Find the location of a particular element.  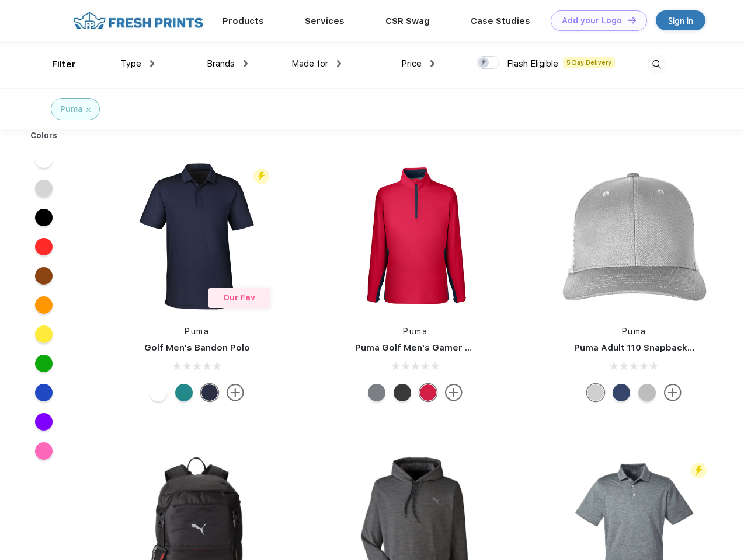

div: Quiet Shade is located at coordinates (377, 393).